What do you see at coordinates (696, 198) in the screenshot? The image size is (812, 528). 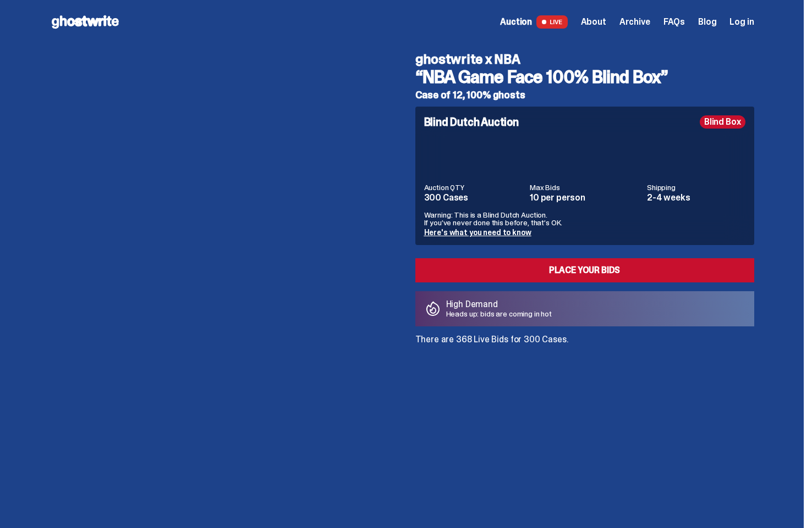 I see `dd: 2-4 weeks` at bounding box center [696, 198].